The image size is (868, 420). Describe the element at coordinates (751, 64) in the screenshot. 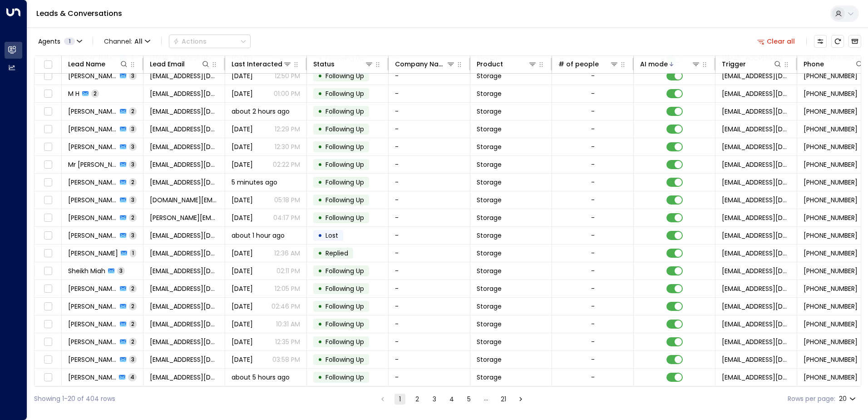

I see `div: Trigger` at that location.